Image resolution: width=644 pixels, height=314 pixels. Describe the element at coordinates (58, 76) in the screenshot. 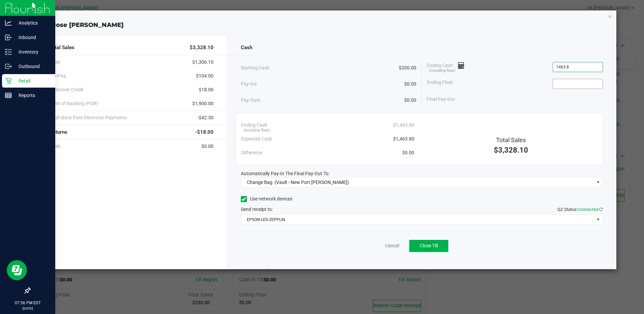

I see `span: CanPay` at that location.